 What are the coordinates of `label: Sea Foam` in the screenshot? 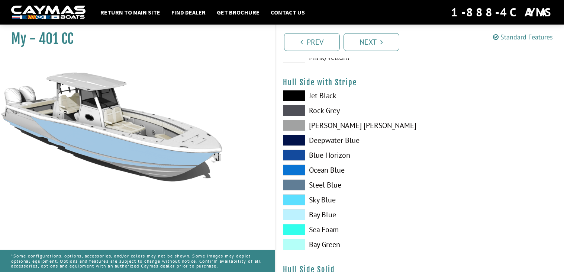 It's located at (347, 229).